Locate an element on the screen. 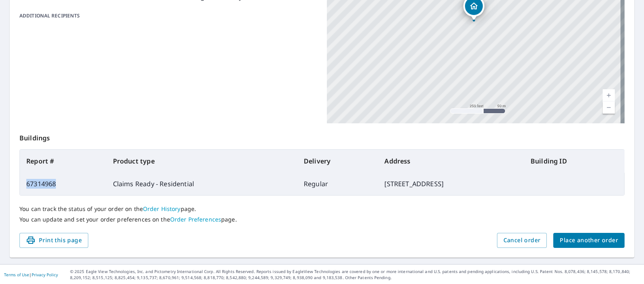 Image resolution: width=644 pixels, height=284 pixels. p: You can update and set your order preferences on the page. is located at coordinates (322, 220).